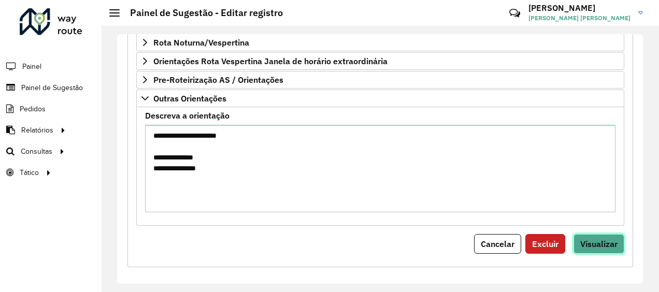  What do you see at coordinates (218, 80) in the screenshot?
I see `span: Pre-Roteirização AS / Orientações` at bounding box center [218, 80].